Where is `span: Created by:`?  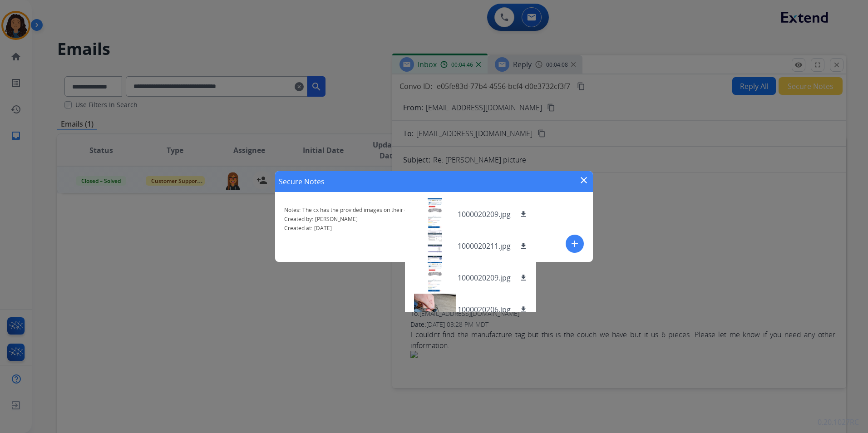 span: Created by: is located at coordinates (298, 219).